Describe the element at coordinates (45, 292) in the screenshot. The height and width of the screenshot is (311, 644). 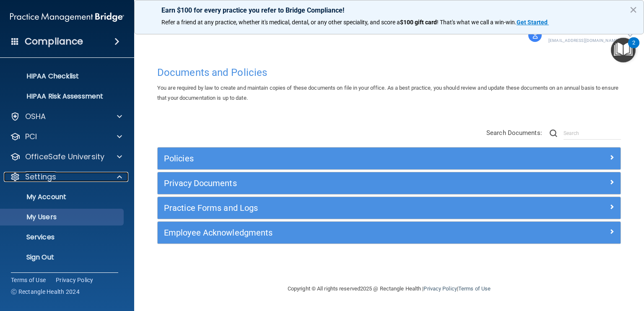
I see `span: Ⓒ Rectangle Health 2024` at that location.